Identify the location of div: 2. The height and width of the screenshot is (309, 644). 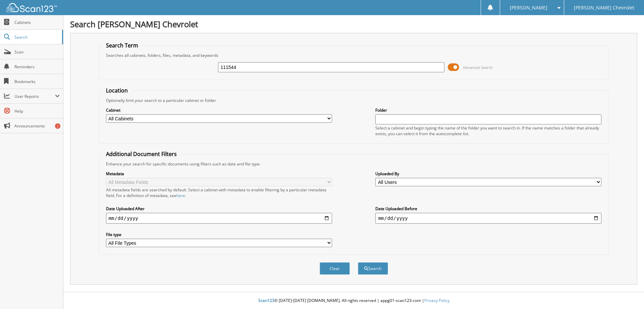
(58, 126).